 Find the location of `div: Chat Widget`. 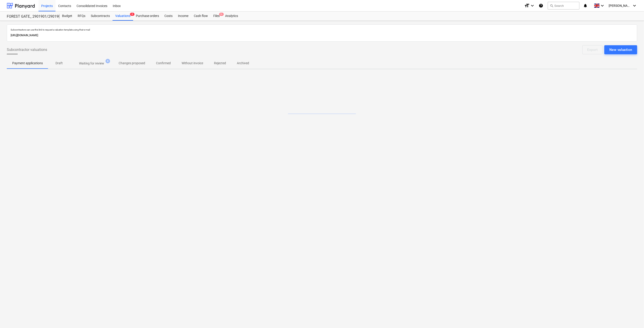

div: Chat Widget is located at coordinates (633, 317).